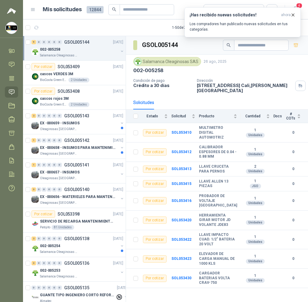 The width and height of the screenshot is (308, 302). I want to click on span: # COTs, so click(291, 116).